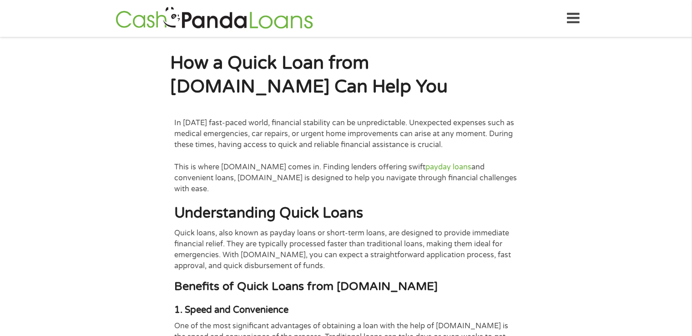 The width and height of the screenshot is (692, 336). Describe the element at coordinates (346, 249) in the screenshot. I see `p: Quick loans, also known as payday loans or short-term loans, are designed to provide immediate fi...` at that location.